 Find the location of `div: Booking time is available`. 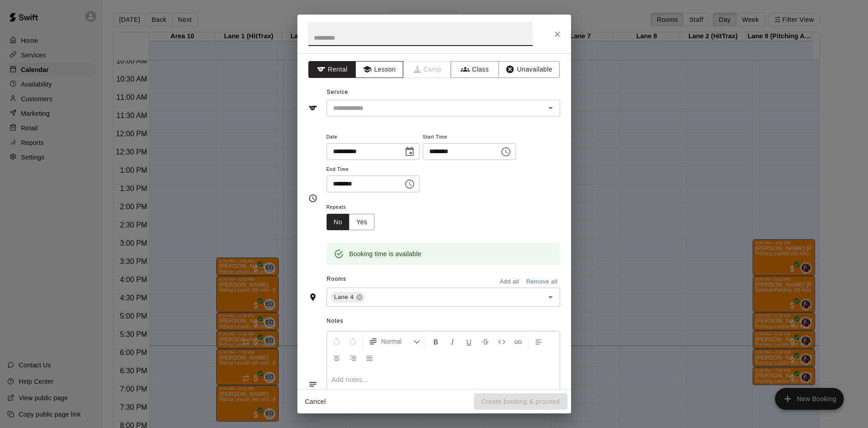

div: Booking time is available is located at coordinates (386, 254).